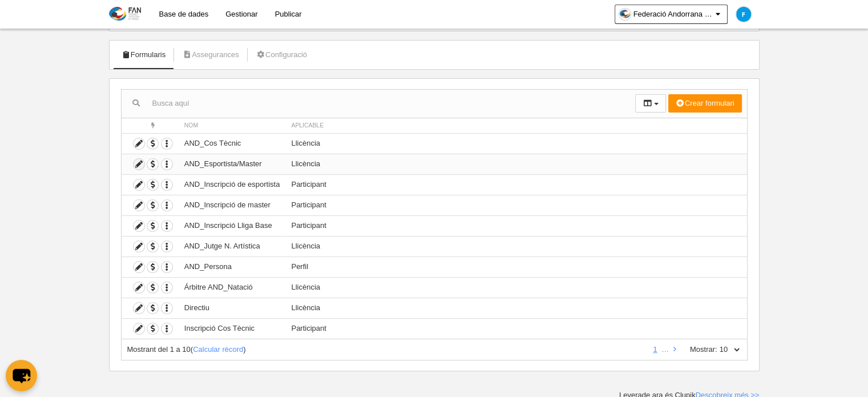  What do you see at coordinates (232, 164) in the screenshot?
I see `td: AND_Esportista/Master` at bounding box center [232, 164].